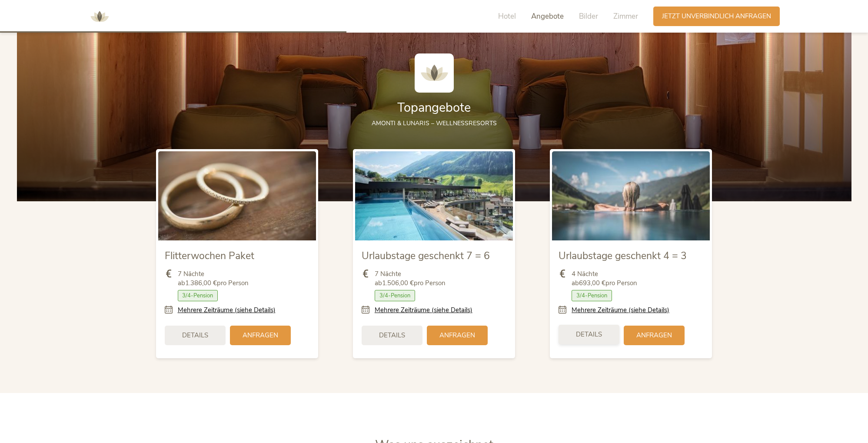 This screenshot has width=868, height=443. I want to click on b: 1.386,00 €, so click(201, 283).